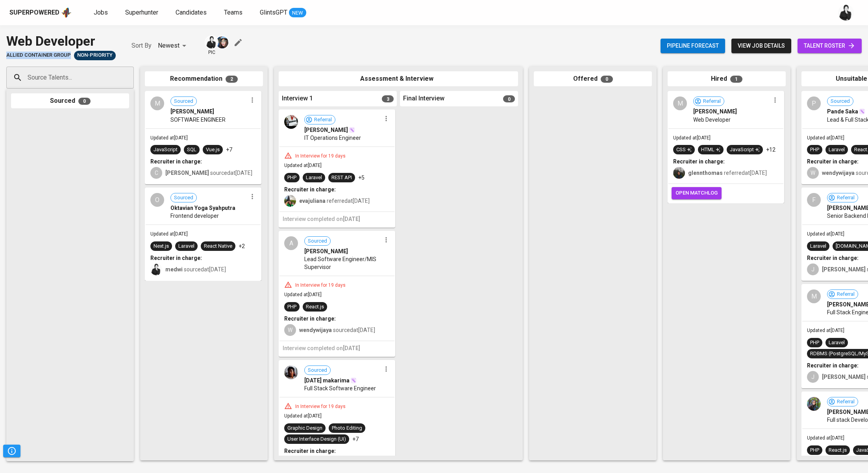 This screenshot has width=868, height=473. Describe the element at coordinates (234, 12) in the screenshot. I see `a: Teams` at that location.